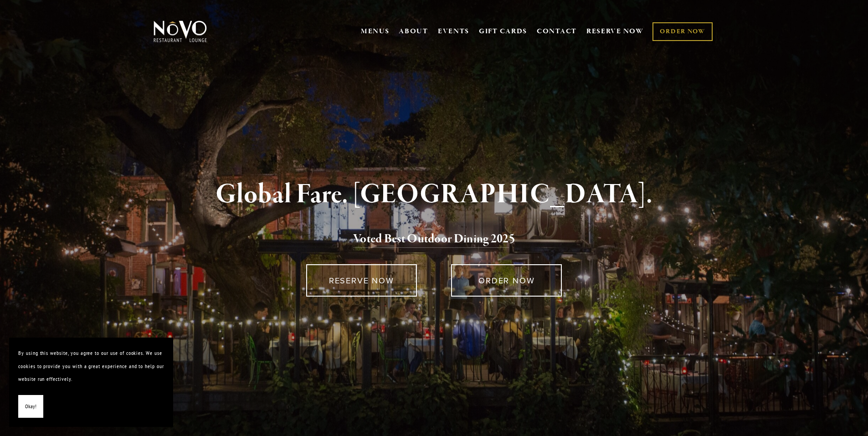 The height and width of the screenshot is (436, 868). Describe the element at coordinates (454, 31) in the screenshot. I see `a: EVENTS` at that location.